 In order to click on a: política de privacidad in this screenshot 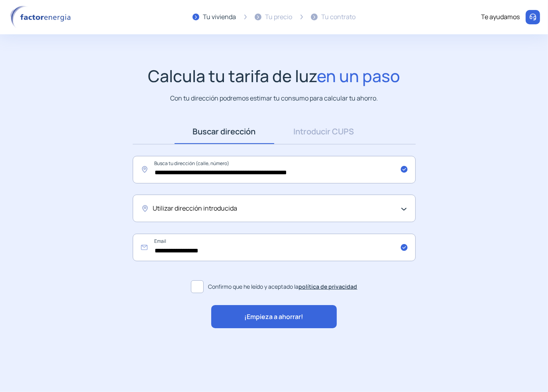, I will do `click(328, 286)`.